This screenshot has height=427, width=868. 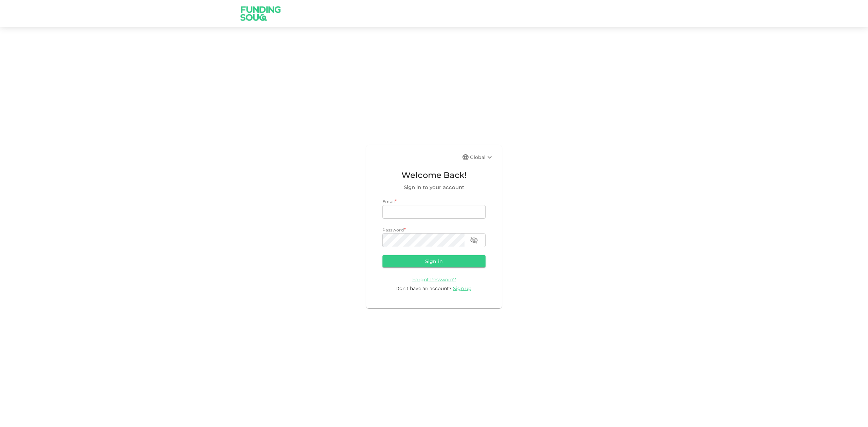 I want to click on div: email, so click(x=434, y=211).